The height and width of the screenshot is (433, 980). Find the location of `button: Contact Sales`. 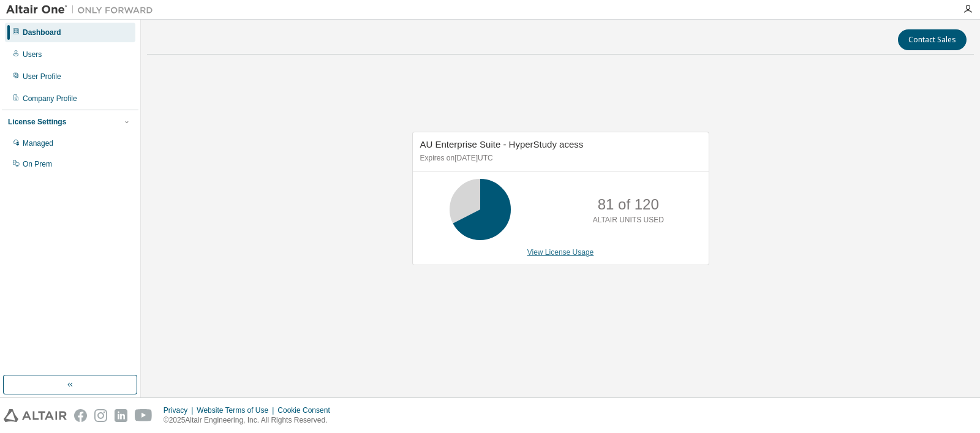

button: Contact Sales is located at coordinates (933, 40).